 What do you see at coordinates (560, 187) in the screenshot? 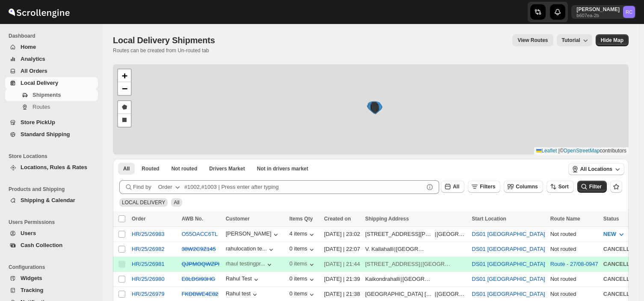
I see `button: Sort` at bounding box center [560, 187].